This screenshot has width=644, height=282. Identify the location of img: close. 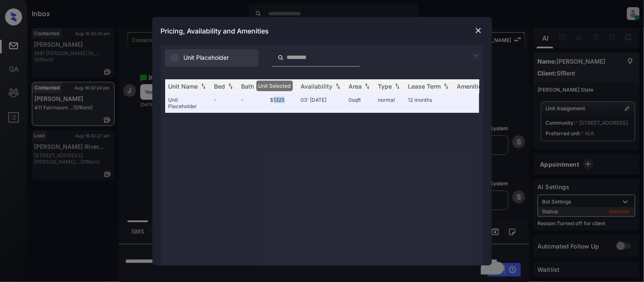
(478, 31).